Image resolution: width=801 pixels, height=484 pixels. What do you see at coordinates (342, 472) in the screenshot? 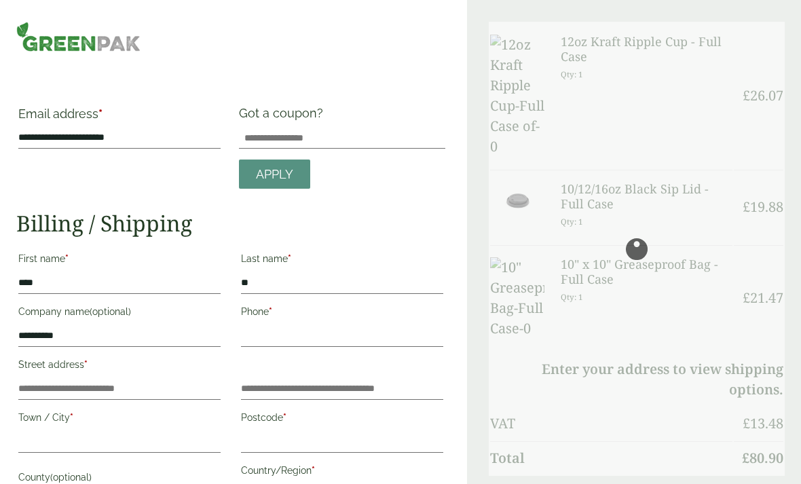
I see `label: Country/Region` at bounding box center [342, 472].